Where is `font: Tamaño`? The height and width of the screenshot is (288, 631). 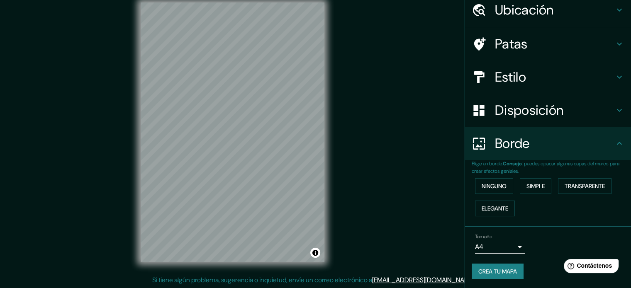
font: Tamaño is located at coordinates (484, 237).